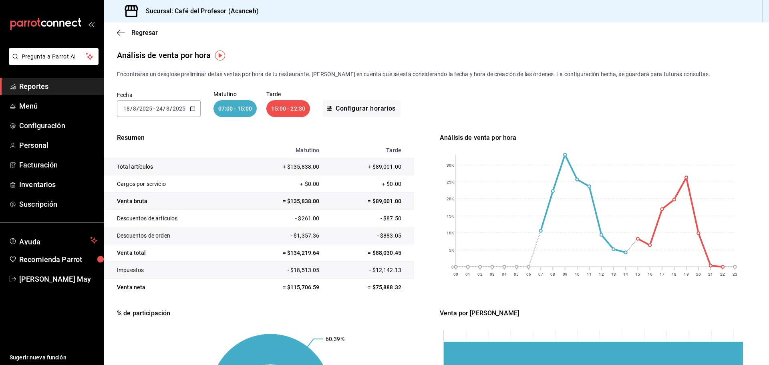 Image resolution: width=769 pixels, height=365 pixels. Describe the element at coordinates (369, 287) in the screenshot. I see `td: = $75,888.32` at that location.